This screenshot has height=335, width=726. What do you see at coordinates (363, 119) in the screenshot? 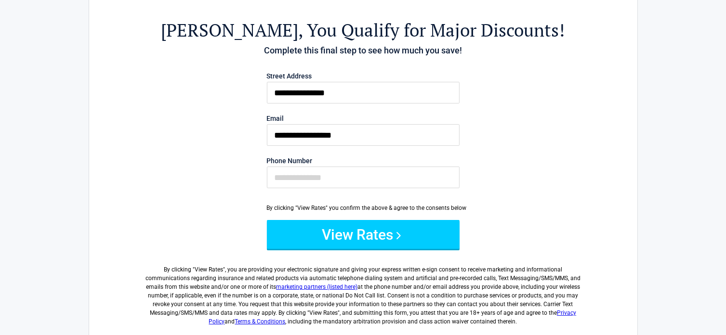
I see `label: Email` at bounding box center [363, 119].